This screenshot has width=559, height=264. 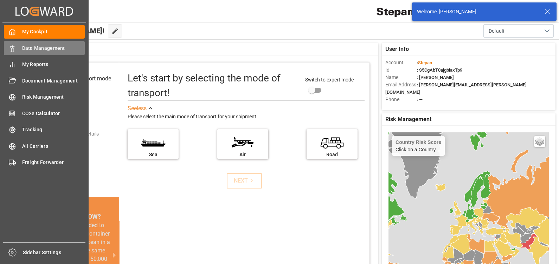 I want to click on span: Name, so click(x=401, y=77).